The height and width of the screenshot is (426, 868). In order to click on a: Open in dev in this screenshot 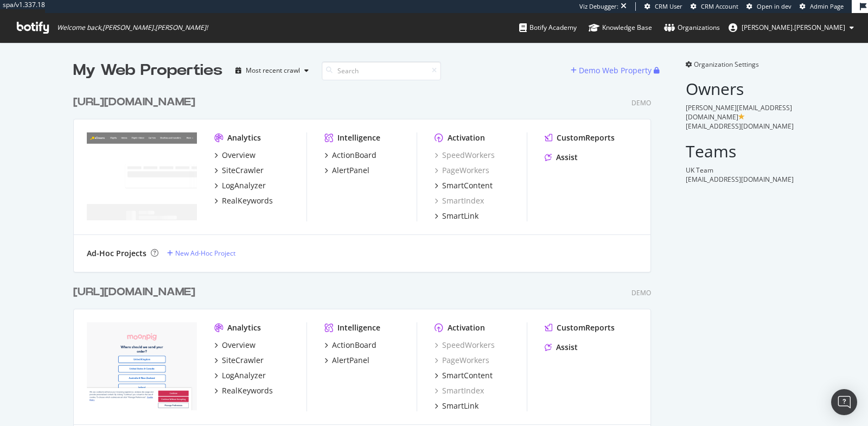, I will do `click(769, 6)`.